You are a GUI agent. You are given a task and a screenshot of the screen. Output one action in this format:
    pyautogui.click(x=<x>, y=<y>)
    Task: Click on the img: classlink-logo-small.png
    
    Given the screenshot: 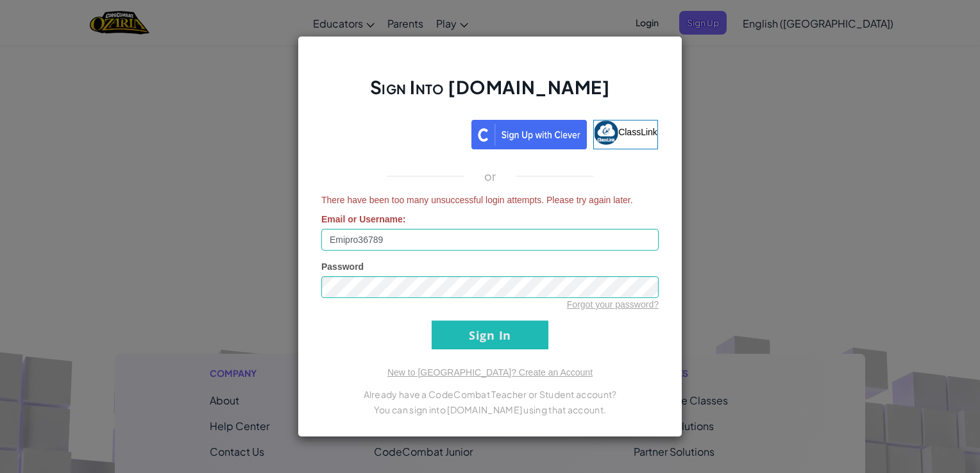 What is the action you would take?
    pyautogui.click(x=607, y=132)
    